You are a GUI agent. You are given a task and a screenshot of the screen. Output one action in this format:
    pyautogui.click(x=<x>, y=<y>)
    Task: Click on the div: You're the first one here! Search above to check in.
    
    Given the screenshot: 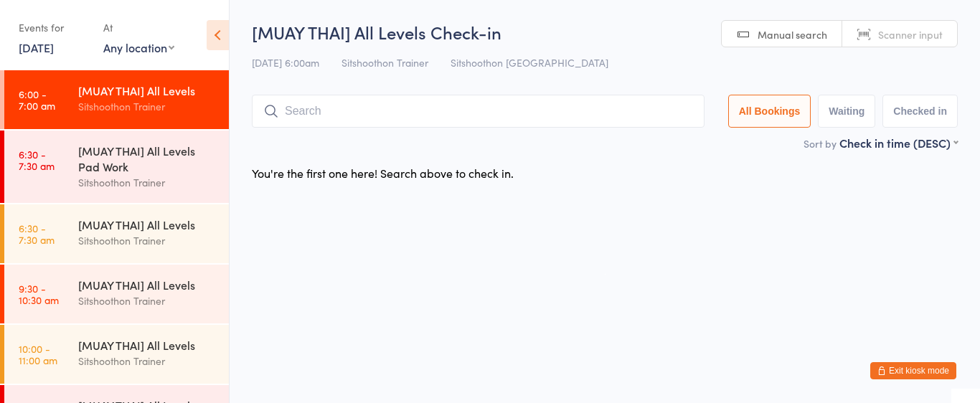 What is the action you would take?
    pyautogui.click(x=382, y=173)
    